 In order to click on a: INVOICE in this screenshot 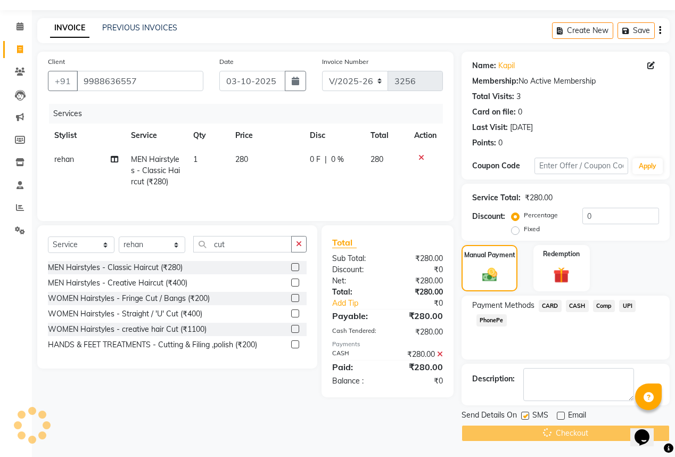, I will do `click(70, 28)`.